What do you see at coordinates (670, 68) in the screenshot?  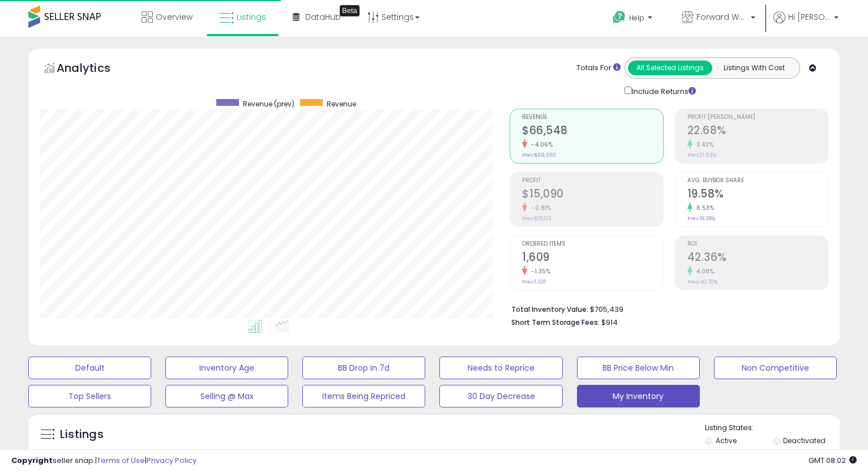 I see `button: All Selected Listings` at bounding box center [670, 68].